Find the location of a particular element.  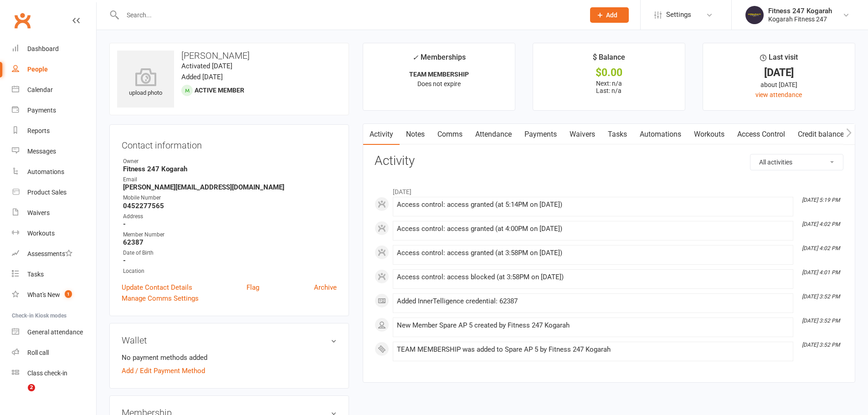

div: Dashboard is located at coordinates (43, 48).